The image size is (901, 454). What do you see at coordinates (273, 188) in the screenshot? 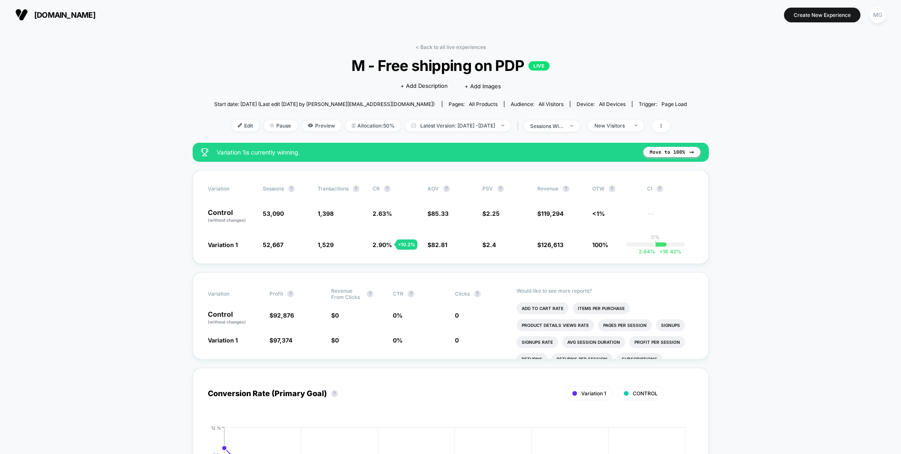
I see `span: Sessions` at bounding box center [273, 188].